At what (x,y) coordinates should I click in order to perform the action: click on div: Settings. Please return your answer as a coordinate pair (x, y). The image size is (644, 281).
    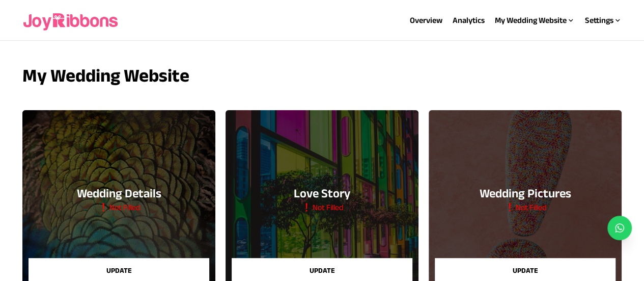
    Looking at the image, I should click on (603, 20).